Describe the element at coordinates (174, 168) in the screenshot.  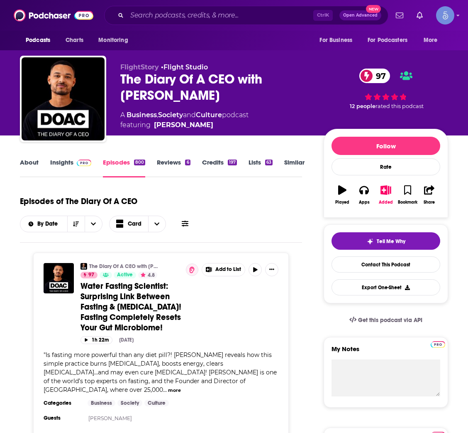
I see `a: Reviews6` at that location.